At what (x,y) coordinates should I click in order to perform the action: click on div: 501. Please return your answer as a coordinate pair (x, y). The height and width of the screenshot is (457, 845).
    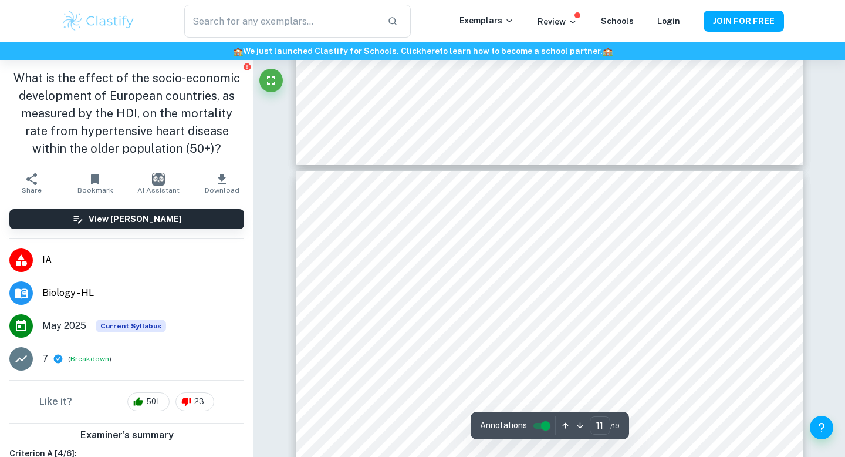
    Looking at the image, I should click on (149, 401).